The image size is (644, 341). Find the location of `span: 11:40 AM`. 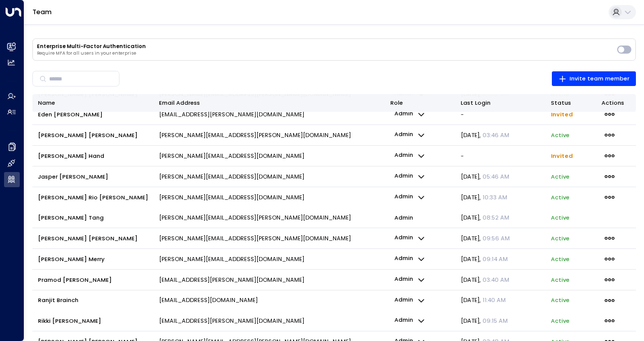

span: 11:40 AM is located at coordinates (494, 300).